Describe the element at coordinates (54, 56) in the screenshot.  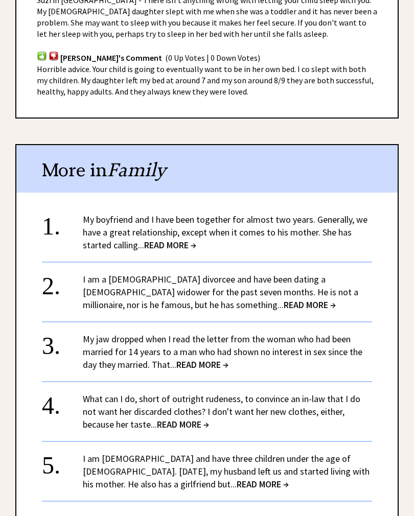
I see `img: votdown.png` at that location.